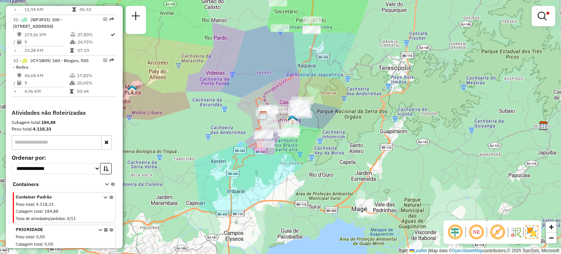 The width and height of the screenshot is (561, 254). I want to click on span: Ocultar NR, so click(476, 232).